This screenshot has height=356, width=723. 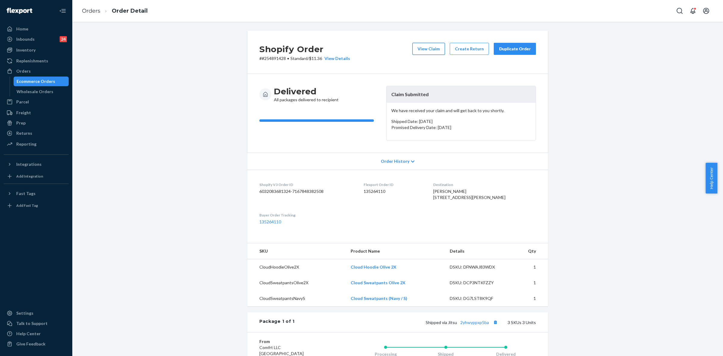 What do you see at coordinates (36, 323) in the screenshot?
I see `a: Talk to Support` at bounding box center [36, 323].